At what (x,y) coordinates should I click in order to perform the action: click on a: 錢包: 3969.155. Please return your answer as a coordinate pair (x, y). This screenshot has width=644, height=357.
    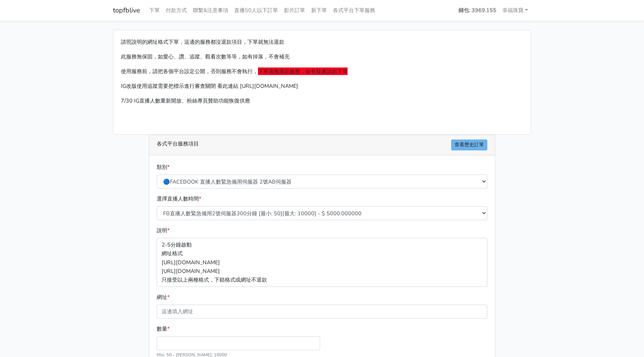
    Looking at the image, I should click on (477, 10).